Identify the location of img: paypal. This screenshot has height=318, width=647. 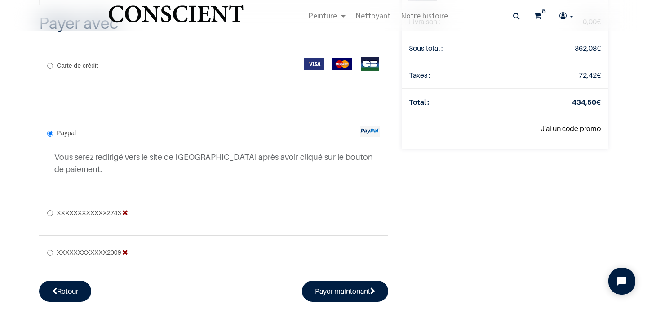
(370, 131).